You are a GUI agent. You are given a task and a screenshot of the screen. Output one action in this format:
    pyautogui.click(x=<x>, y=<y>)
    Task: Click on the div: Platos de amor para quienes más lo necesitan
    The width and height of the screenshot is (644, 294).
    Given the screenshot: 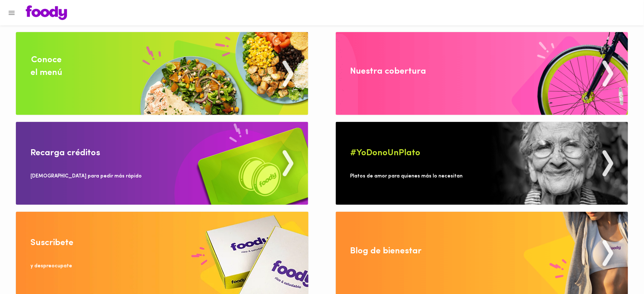 What is the action you would take?
    pyautogui.click(x=407, y=176)
    